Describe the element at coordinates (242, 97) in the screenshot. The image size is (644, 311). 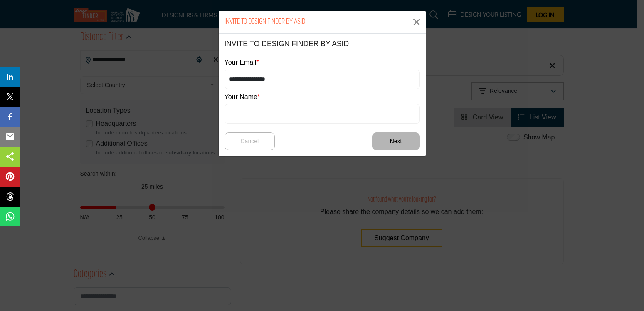
I see `label: Your Name` at that location.